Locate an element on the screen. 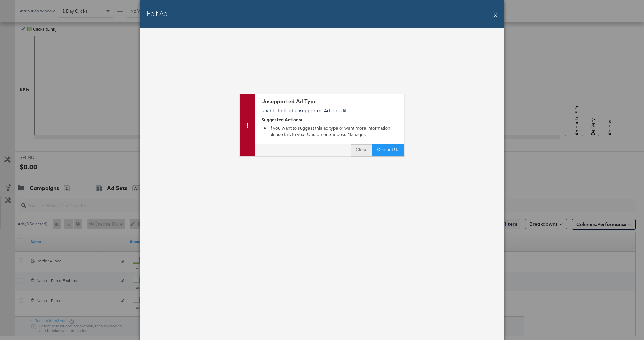 This screenshot has height=340, width=644. p: Unable to load unsupported Ad for edit. is located at coordinates (331, 110).